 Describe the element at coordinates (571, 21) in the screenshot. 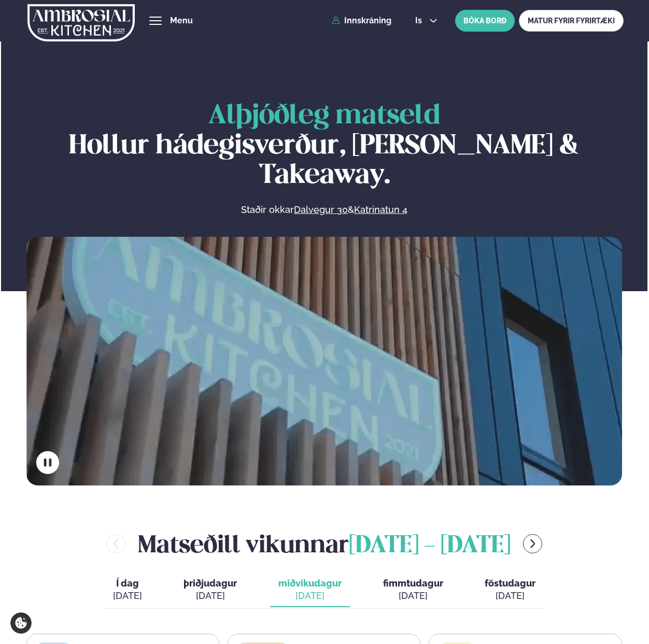

I see `a: MATUR FYRIR FYRIRTÆKI` at that location.